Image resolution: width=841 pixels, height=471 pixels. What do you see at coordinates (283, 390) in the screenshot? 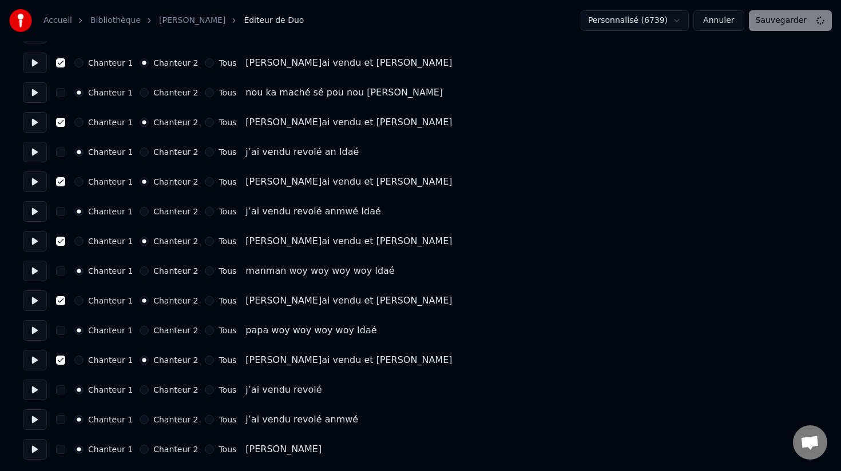
I see `div: j’ai vendu revolé` at bounding box center [283, 390].